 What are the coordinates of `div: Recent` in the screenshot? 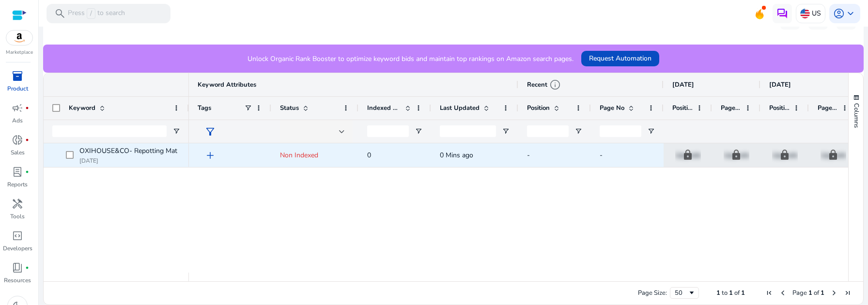 It's located at (544, 85).